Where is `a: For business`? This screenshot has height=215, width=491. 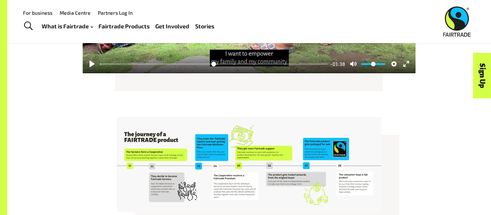
a: For business is located at coordinates (38, 13).